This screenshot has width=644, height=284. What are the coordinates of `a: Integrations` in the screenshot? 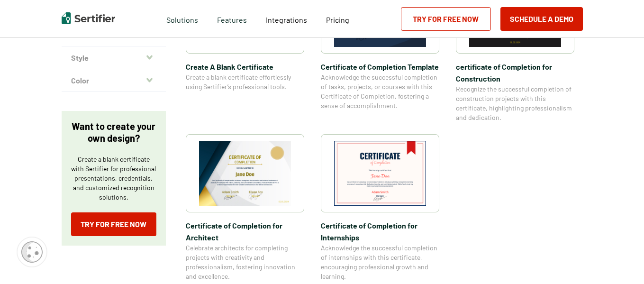 It's located at (286, 19).